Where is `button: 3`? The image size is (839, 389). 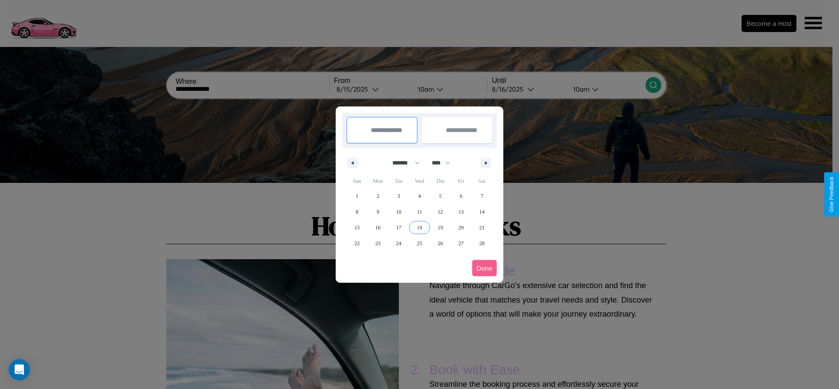
button: 3 is located at coordinates (399, 196).